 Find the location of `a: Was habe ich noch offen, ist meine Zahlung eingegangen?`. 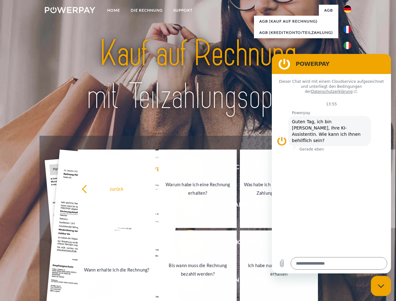

a: Was habe ich noch offen, ist meine Zahlung eingegangen? is located at coordinates (278, 189).